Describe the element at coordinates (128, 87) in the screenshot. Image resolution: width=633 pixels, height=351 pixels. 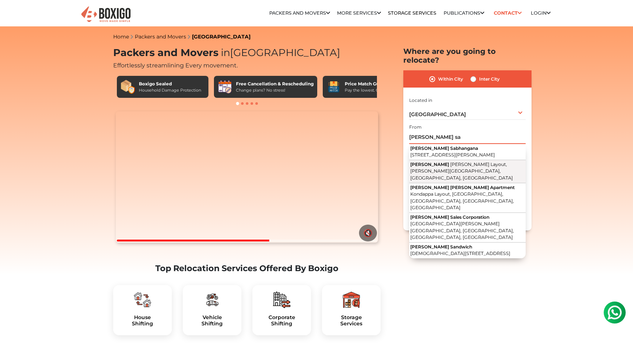
I see `img: Boxigo Sealed` at that location.